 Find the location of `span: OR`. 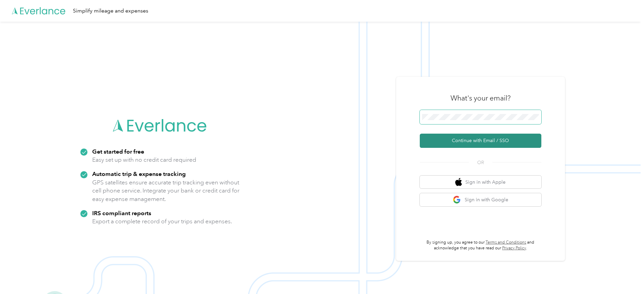

span: OR is located at coordinates (481, 162).